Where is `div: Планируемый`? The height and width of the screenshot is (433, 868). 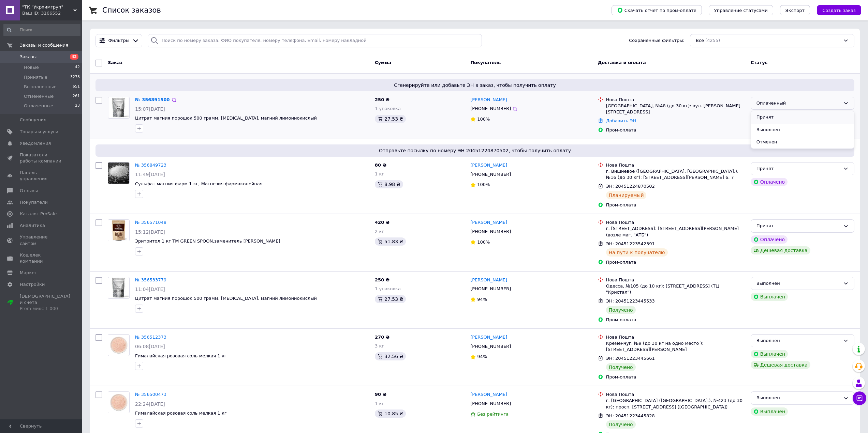
div: Планируемый is located at coordinates (626, 195).